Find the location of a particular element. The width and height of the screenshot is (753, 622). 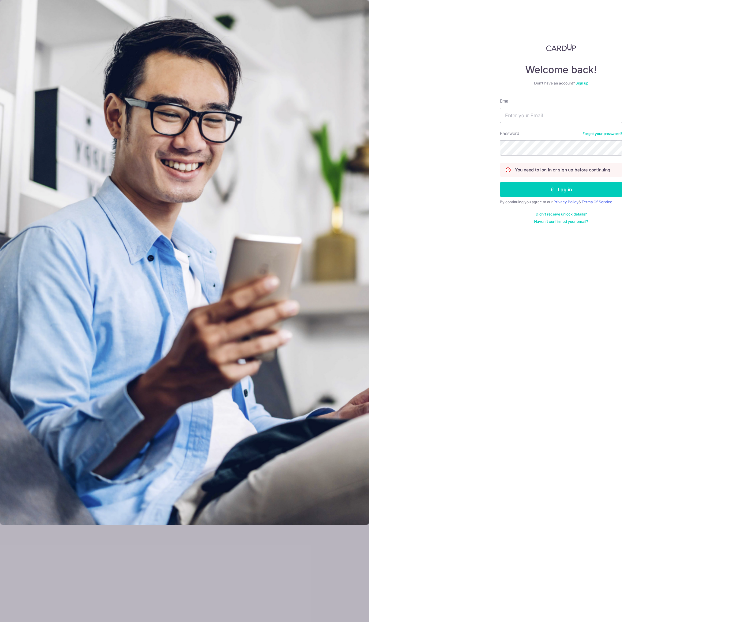

a: Sign up is located at coordinates (582, 83).